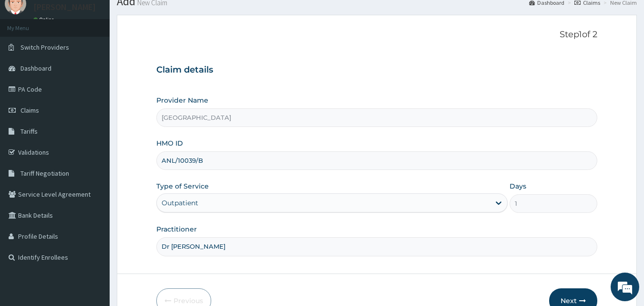 The width and height of the screenshot is (644, 306). I want to click on img: d_794563401_company_1708531726252_794563401, so click(28, 60).